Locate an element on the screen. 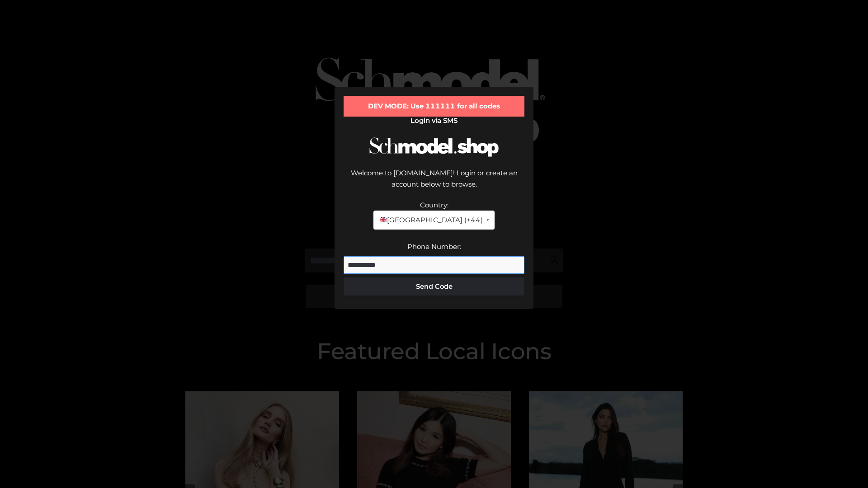 This screenshot has height=488, width=868. h2: Login via SMS is located at coordinates (434, 120).